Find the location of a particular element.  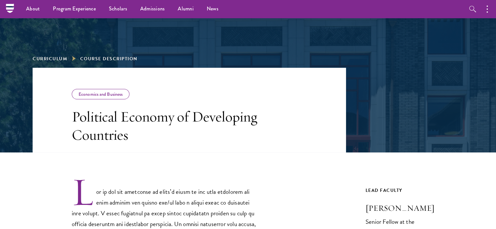

div: Lead Faculty is located at coordinates (415, 191).